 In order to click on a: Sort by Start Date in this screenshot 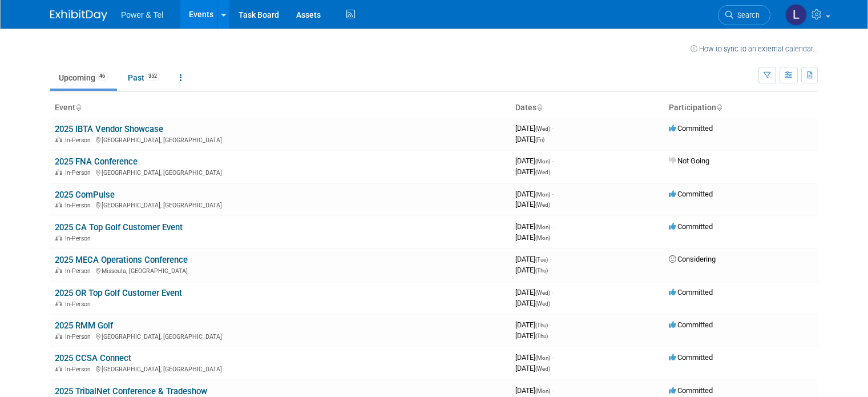, I will do `click(539, 107)`.